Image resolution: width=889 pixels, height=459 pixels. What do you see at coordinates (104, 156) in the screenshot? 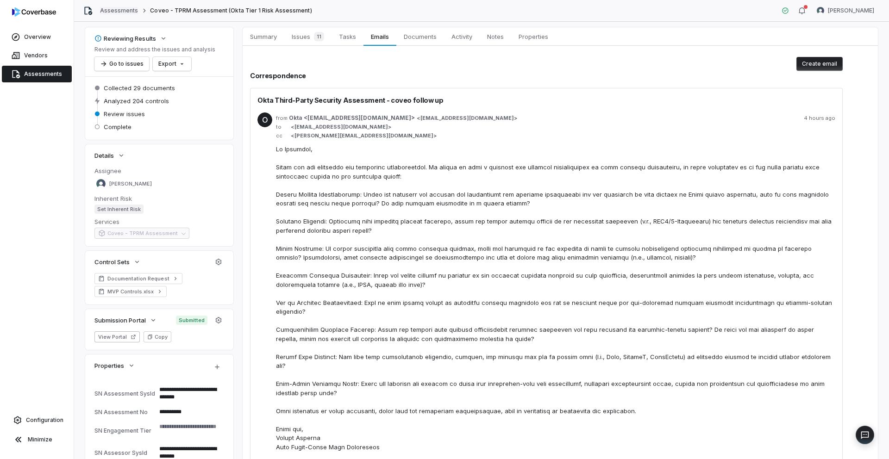
I see `span: Details` at bounding box center [104, 156].